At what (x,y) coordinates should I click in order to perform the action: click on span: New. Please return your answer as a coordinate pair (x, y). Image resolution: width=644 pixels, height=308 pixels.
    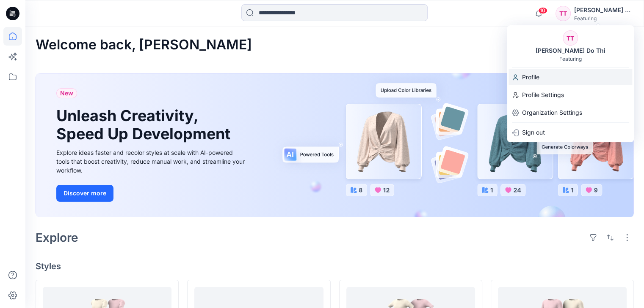
    Looking at the image, I should click on (67, 94).